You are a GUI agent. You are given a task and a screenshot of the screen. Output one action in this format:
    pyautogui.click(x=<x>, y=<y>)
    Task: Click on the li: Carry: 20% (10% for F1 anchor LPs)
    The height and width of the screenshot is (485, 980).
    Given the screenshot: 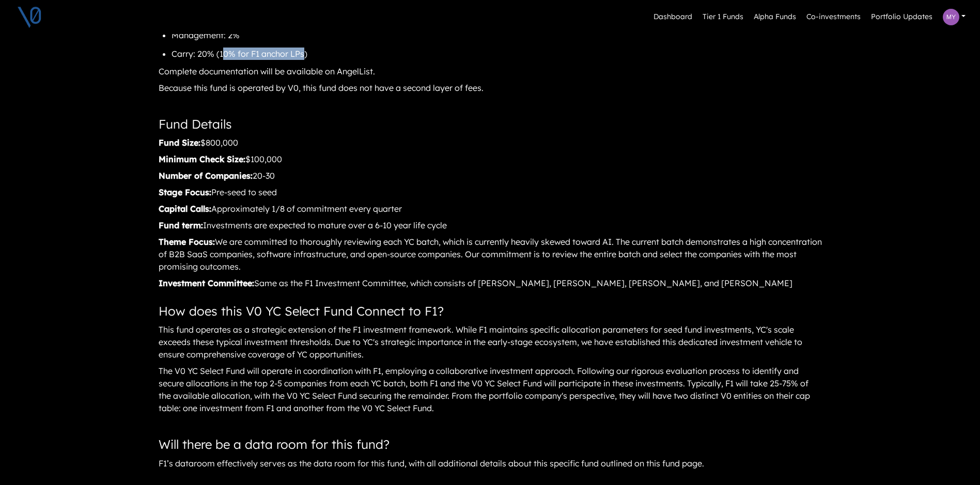 What is the action you would take?
    pyautogui.click(x=239, y=54)
    